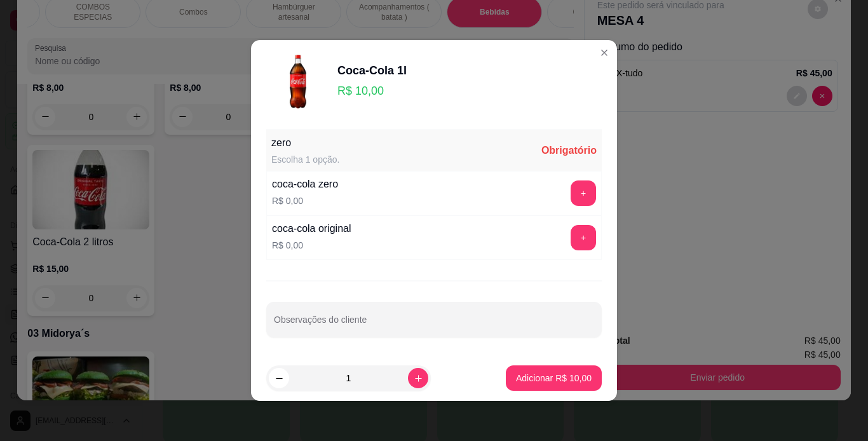 Image resolution: width=868 pixels, height=441 pixels. I want to click on p: Adicionar R$ 10,00, so click(554, 378).